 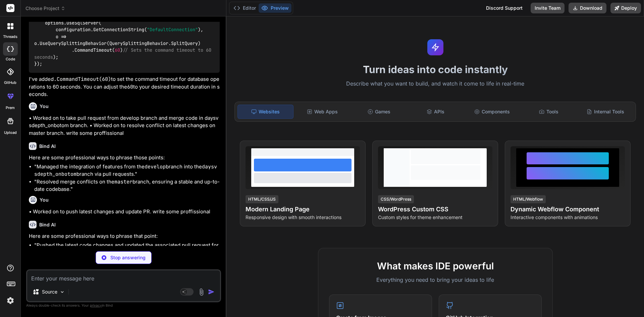 What do you see at coordinates (568, 218) in the screenshot?
I see `p: Interactive components with animations` at bounding box center [568, 218].